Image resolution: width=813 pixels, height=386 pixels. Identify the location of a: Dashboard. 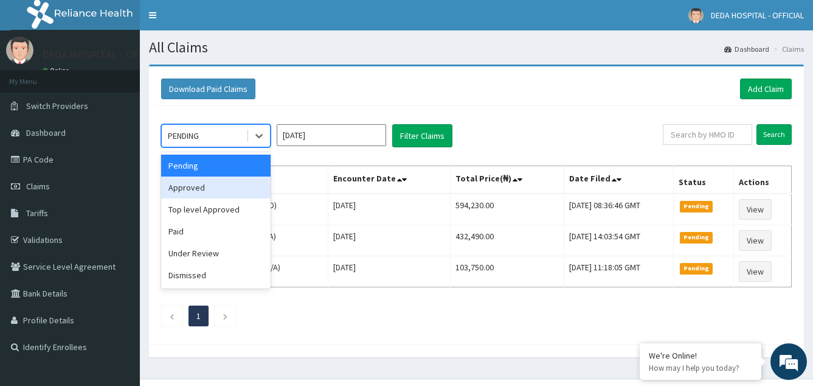
(747, 49).